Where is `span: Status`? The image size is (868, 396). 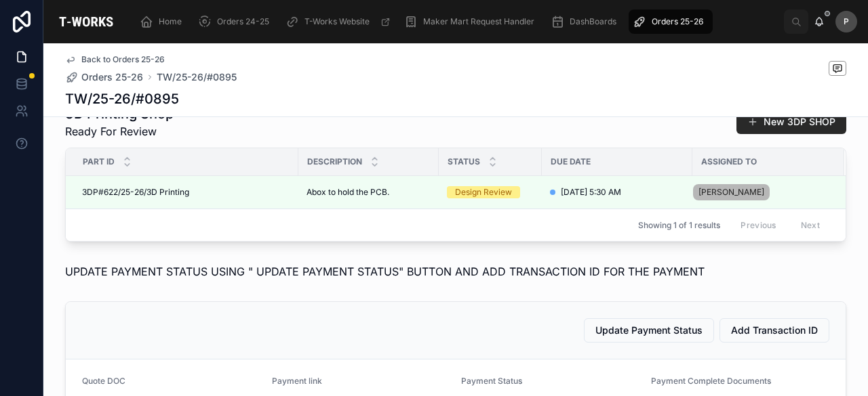
span: Status is located at coordinates (464, 162).